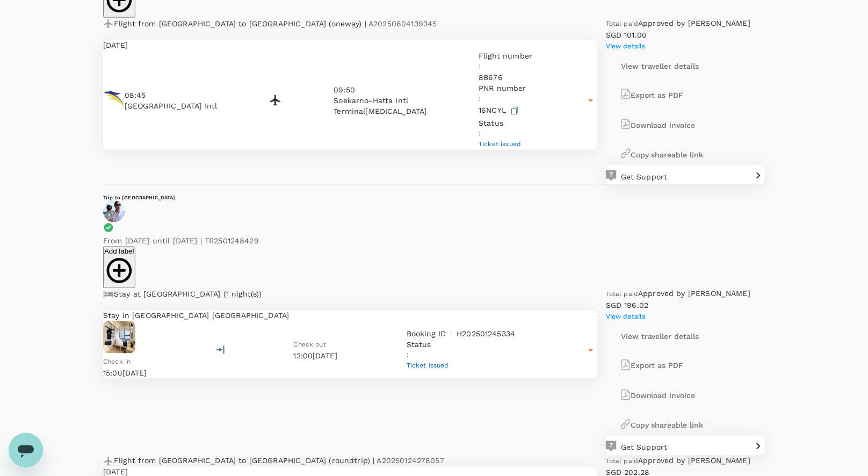 This screenshot has height=476, width=868. What do you see at coordinates (403, 24) in the screenshot?
I see `span: A20250604139345` at bounding box center [403, 24].